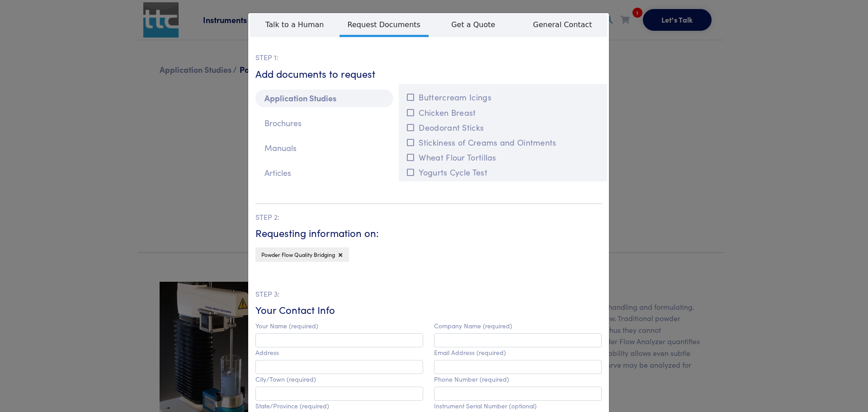  Describe the element at coordinates (485, 406) in the screenshot. I see `label: Instrument Serial Number (optional)` at that location.